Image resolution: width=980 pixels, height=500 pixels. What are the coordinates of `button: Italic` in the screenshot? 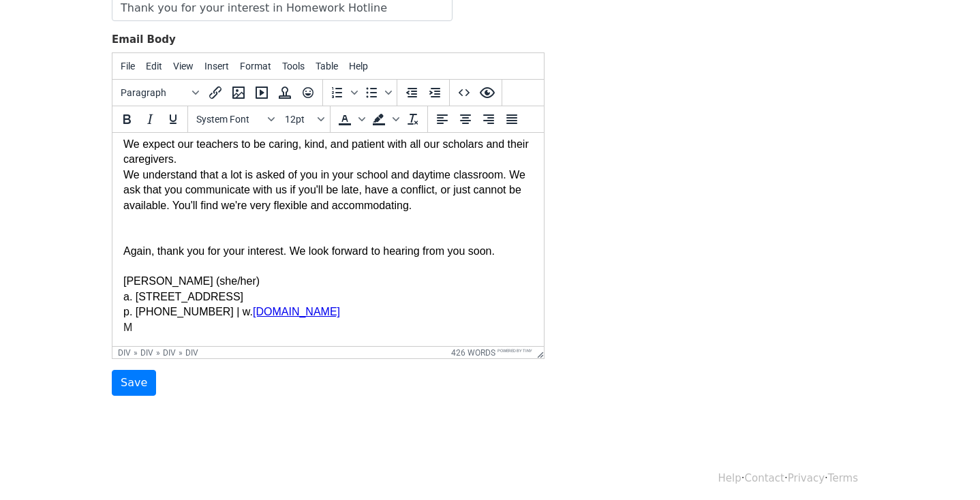 It's located at (150, 119).